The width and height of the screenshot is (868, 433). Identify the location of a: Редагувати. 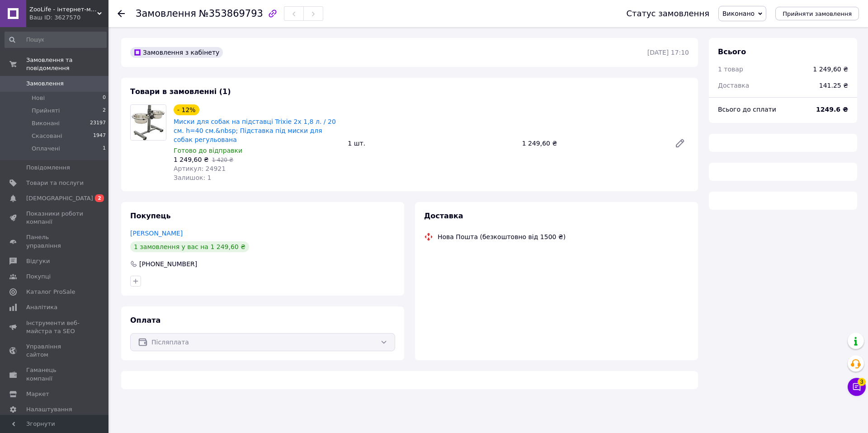
(680, 143).